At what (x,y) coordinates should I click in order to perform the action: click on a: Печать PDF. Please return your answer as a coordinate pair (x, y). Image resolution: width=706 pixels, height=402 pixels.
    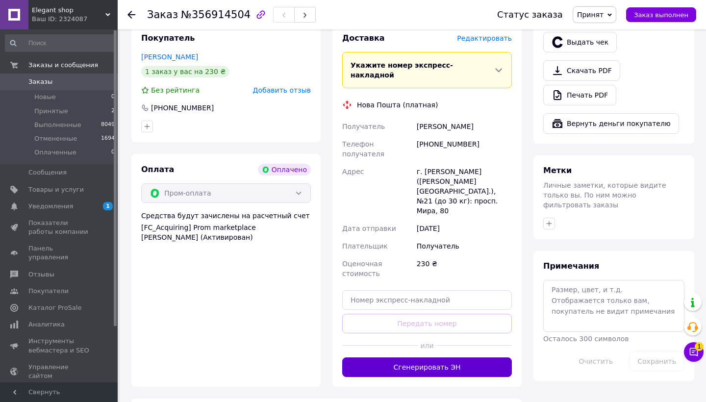
    Looking at the image, I should click on (579, 95).